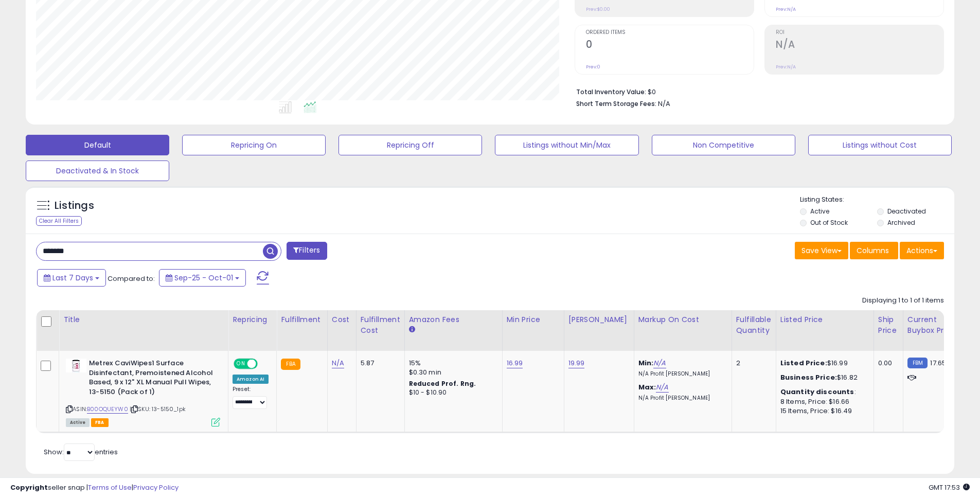  Describe the element at coordinates (938, 363) in the screenshot. I see `span: 17.65` at that location.